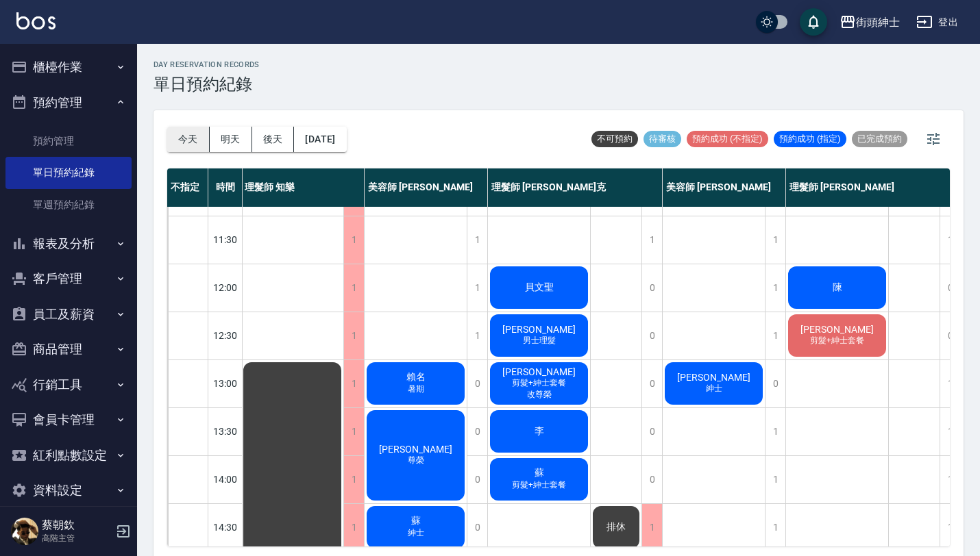  Describe the element at coordinates (936, 22) in the screenshot. I see `button: 登出` at that location.